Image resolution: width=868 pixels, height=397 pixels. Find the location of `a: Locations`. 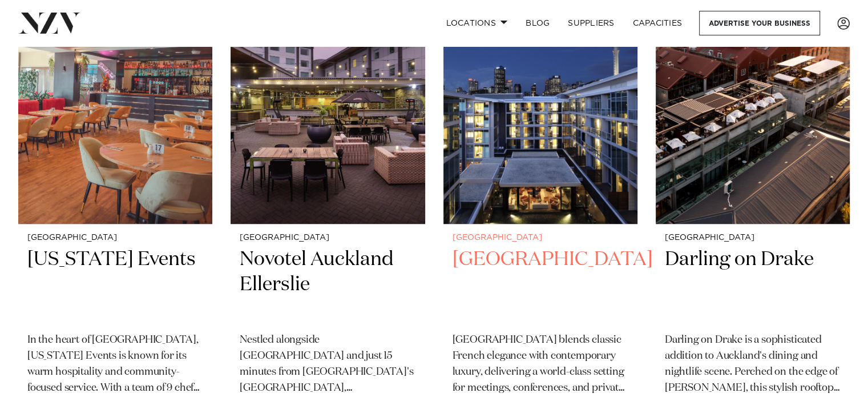

a: Locations is located at coordinates (477, 23).